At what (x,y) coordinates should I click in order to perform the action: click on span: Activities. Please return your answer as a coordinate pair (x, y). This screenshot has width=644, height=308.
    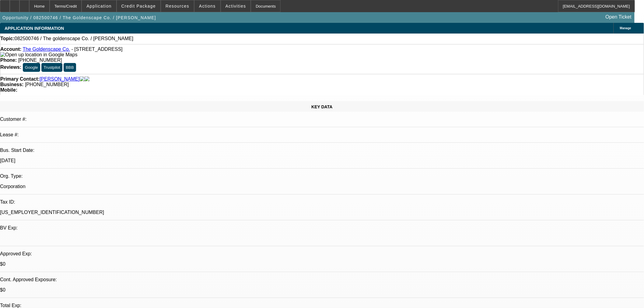
    Looking at the image, I should click on (236, 6).